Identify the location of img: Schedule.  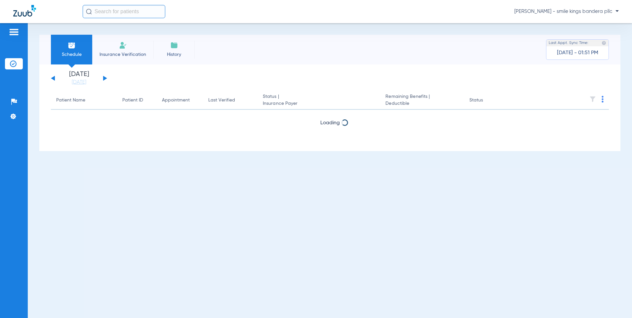
(72, 45).